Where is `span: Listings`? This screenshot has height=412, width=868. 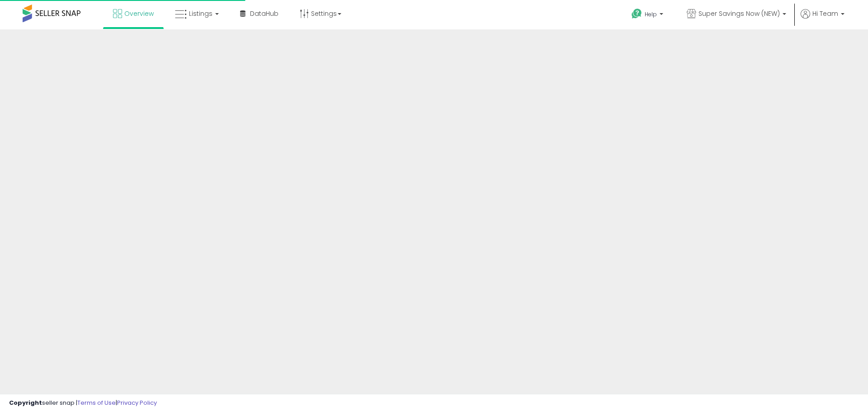 span: Listings is located at coordinates (200, 13).